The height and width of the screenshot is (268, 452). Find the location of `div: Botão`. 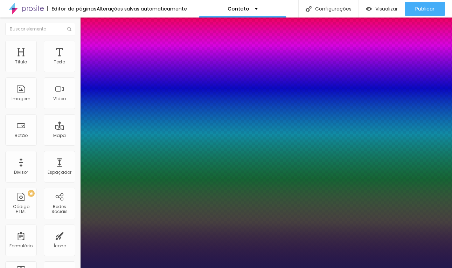

div: Botão is located at coordinates (21, 136).